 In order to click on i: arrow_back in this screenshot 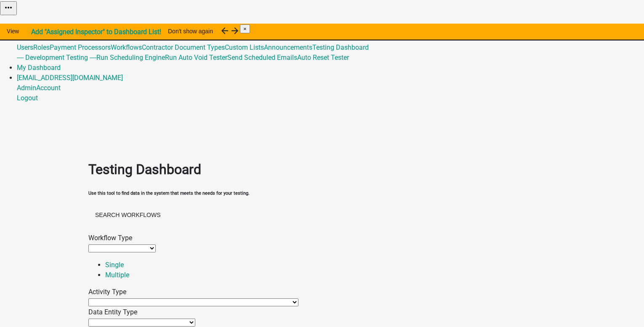, I will do `click(225, 30)`.